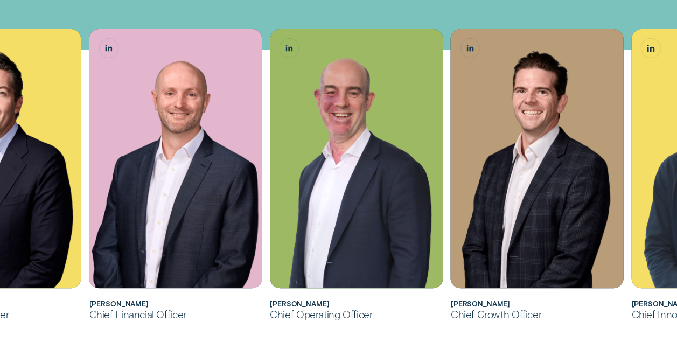  I want to click on div: Chief Growth Officer, so click(537, 314).